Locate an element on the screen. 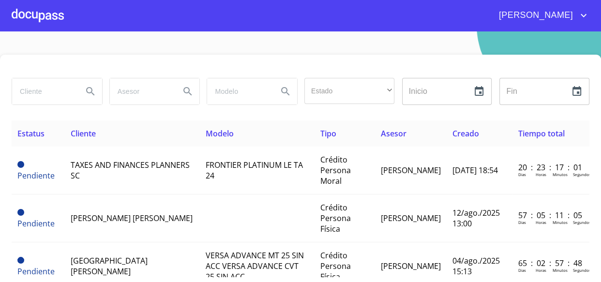 The width and height of the screenshot is (601, 282). span: VERSA ADVANCE MT 25 SIN ACC VERSA ADVANCE CVT 25 SIN ACC is located at coordinates (254, 266).